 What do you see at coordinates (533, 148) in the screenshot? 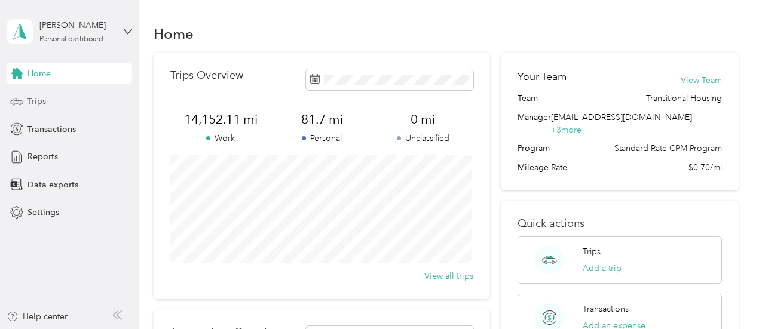
I see `span: Program` at bounding box center [533, 148].